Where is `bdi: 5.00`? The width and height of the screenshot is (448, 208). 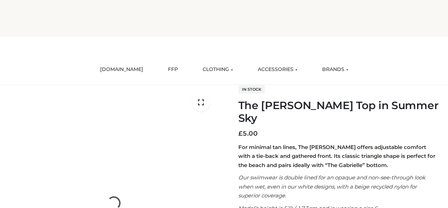
bdi: 5.00 is located at coordinates (248, 134).